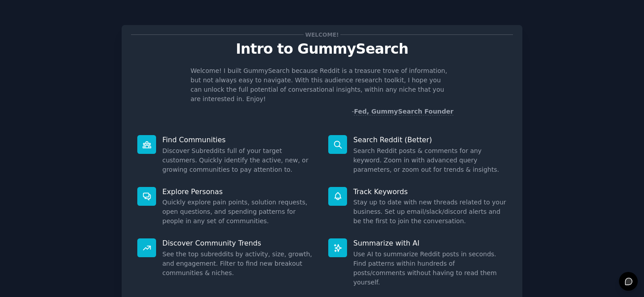 This screenshot has height=297, width=644. What do you see at coordinates (430, 268) in the screenshot?
I see `dd: Use AI to summarize Reddit posts in seconds. Find patterns within hundreds of posts/comments with...` at bounding box center [430, 268].